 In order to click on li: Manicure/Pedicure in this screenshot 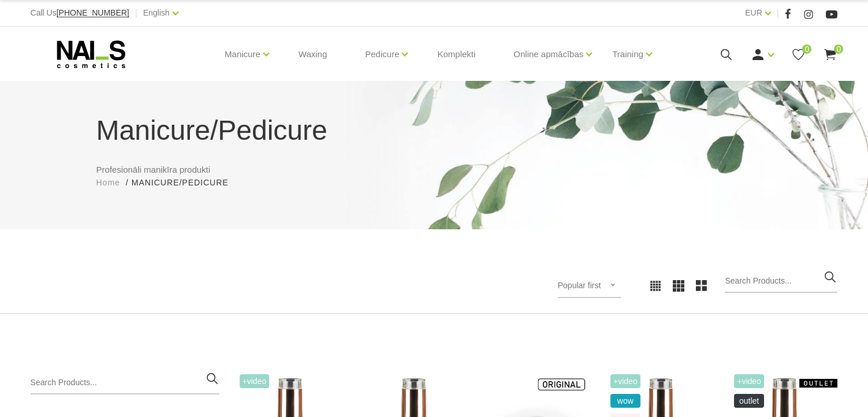, I will do `click(186, 182)`.